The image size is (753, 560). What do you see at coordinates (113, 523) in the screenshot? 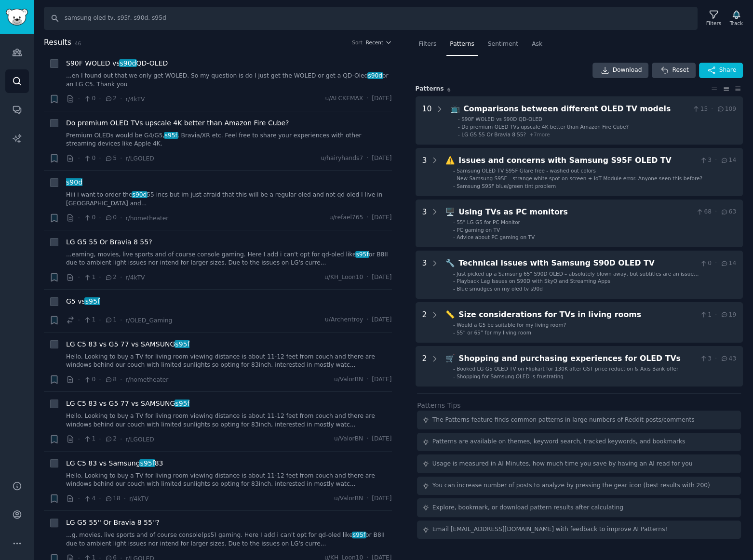
I see `span: LG G5 55'' Or Bravia 8 55''?` at bounding box center [113, 523].